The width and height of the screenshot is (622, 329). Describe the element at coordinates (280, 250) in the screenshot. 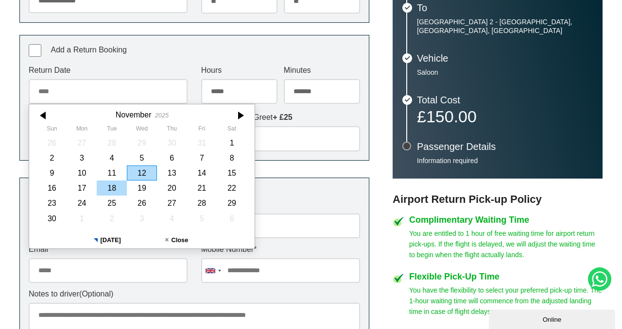

I see `label: Mobile Number` at that location.